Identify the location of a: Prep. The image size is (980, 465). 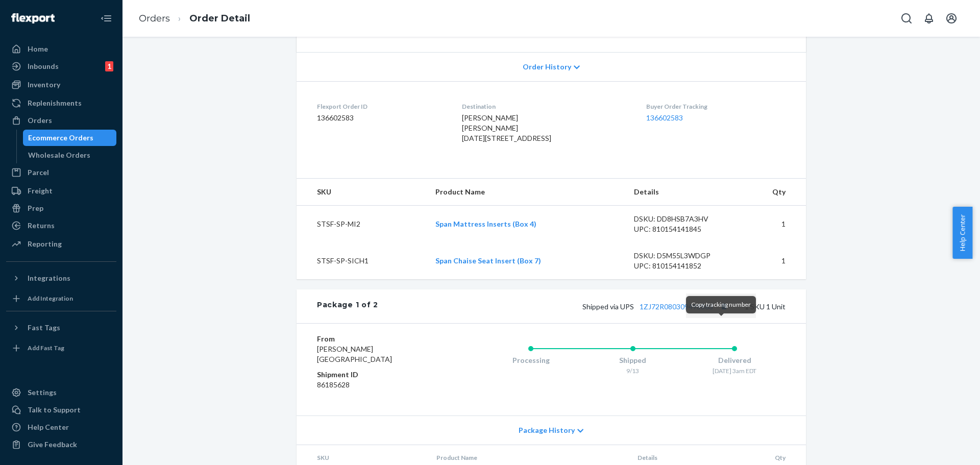
(61, 208).